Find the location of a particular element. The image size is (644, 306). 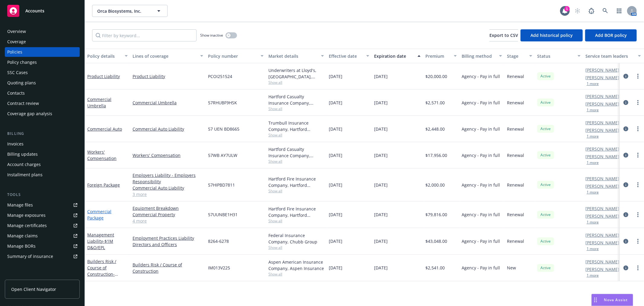

a: Equipment Breakdown is located at coordinates (168, 208).